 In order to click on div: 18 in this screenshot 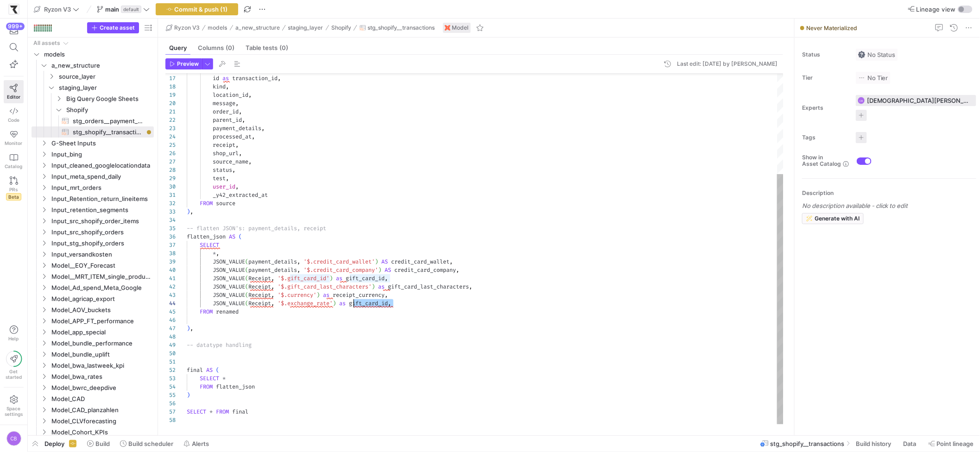, I will do `click(171, 87)`.